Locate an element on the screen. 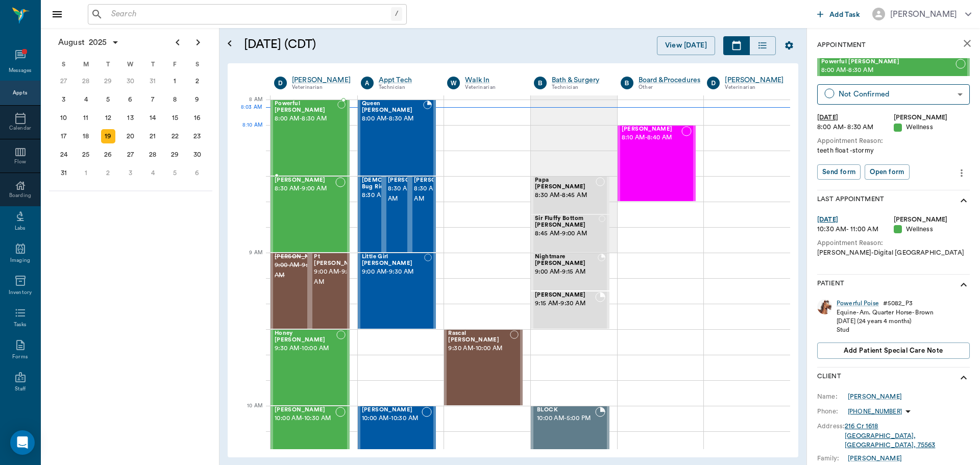  div: Saturday, August 16, 2025 is located at coordinates (197, 118).